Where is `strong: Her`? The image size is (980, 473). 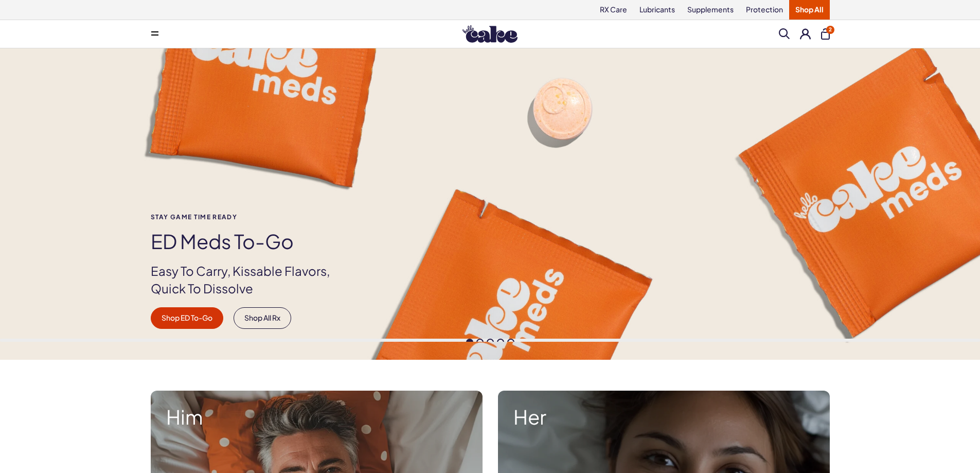
strong: Her is located at coordinates (664, 417).